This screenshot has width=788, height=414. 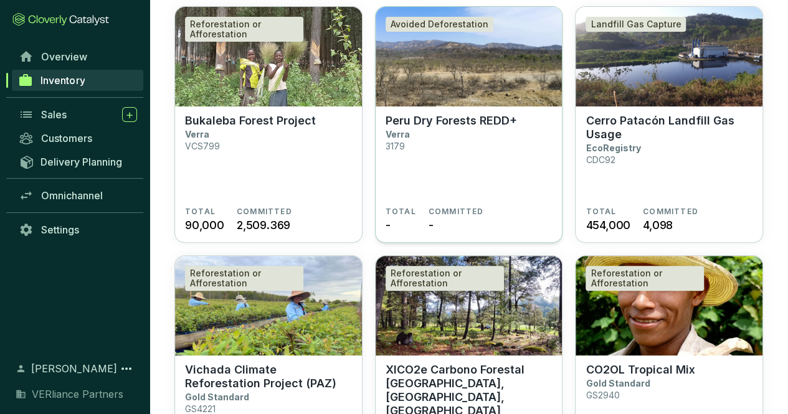 I want to click on img: Vichada Climate Reforestation Project (PAZ), so click(x=268, y=306).